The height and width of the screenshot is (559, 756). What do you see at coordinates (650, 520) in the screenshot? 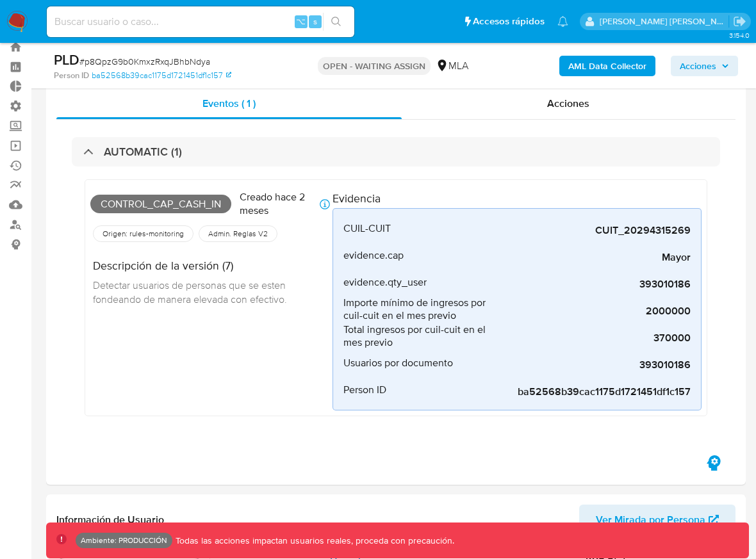
I see `span: Ver Mirada por Persona` at bounding box center [650, 520].